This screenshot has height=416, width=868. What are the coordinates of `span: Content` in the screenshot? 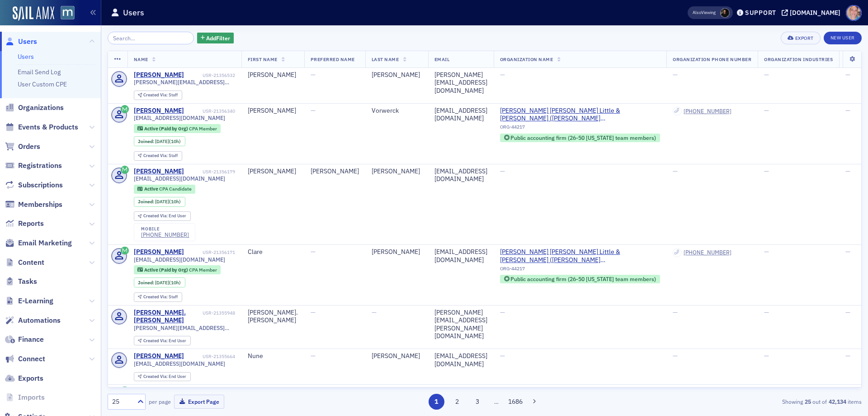 It's located at (31, 262).